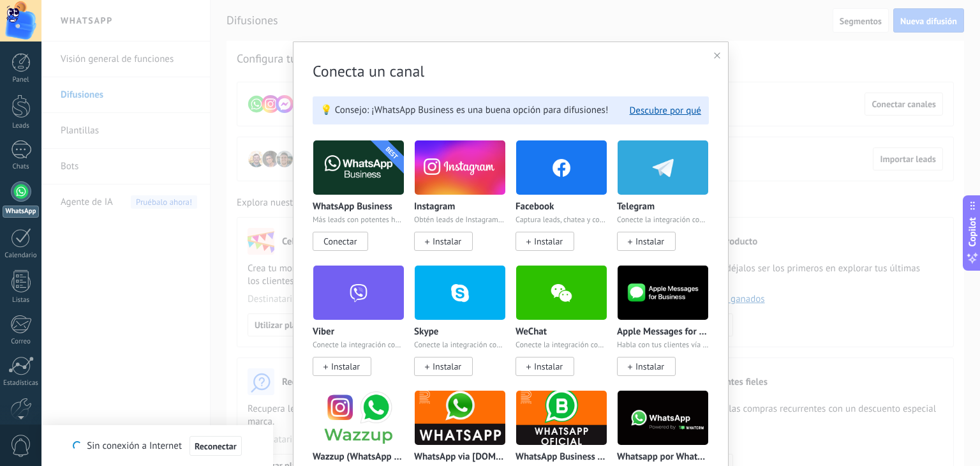  Describe the element at coordinates (21, 383) in the screenshot. I see `div: Estadísticas` at that location.